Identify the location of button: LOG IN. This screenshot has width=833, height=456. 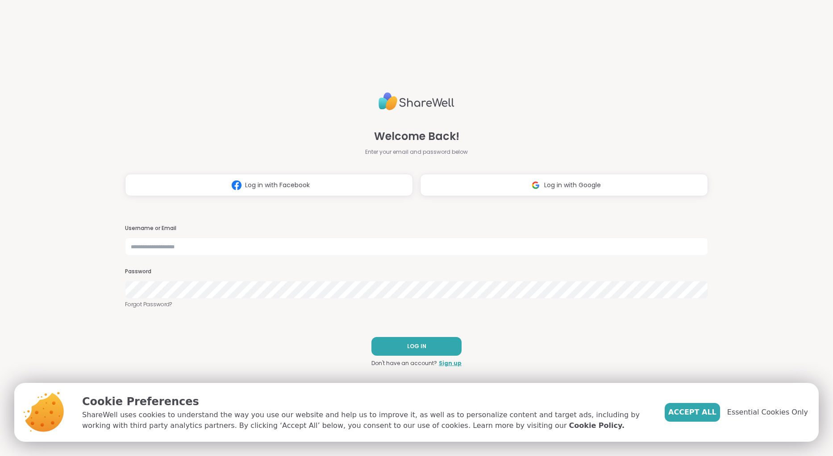
(416, 347).